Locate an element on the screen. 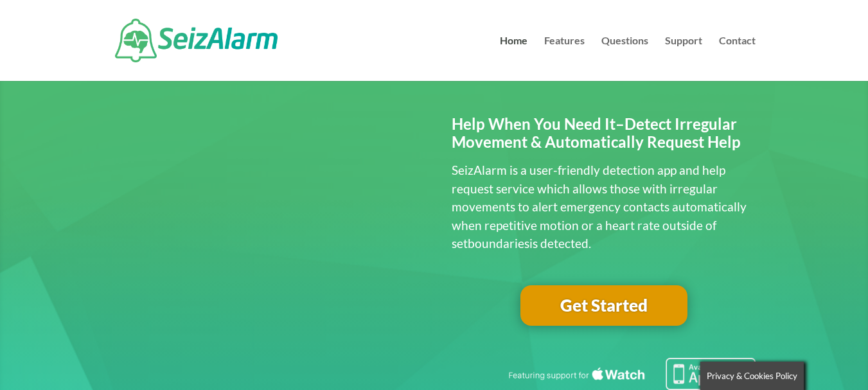 The width and height of the screenshot is (868, 390). a: Get Started is located at coordinates (604, 306).